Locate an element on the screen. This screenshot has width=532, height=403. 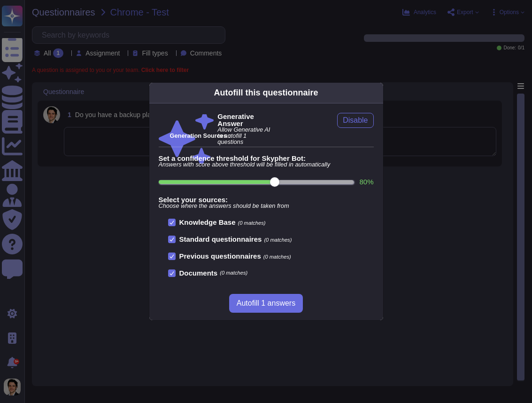
button: Disable is located at coordinates (355, 121).